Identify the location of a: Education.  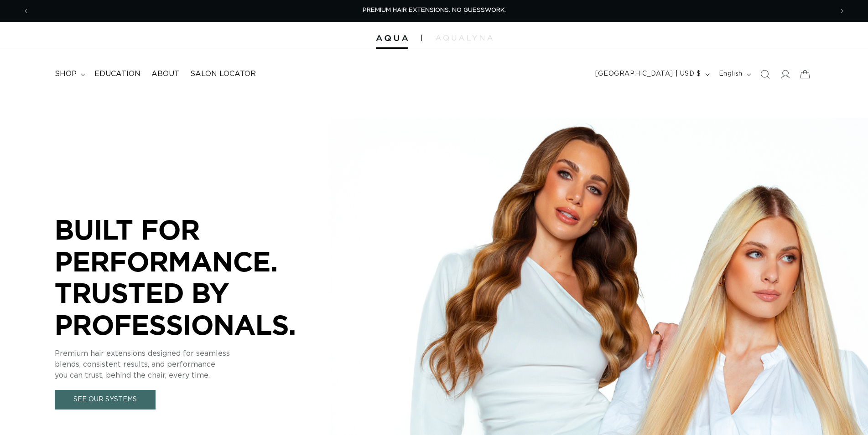
(117, 74).